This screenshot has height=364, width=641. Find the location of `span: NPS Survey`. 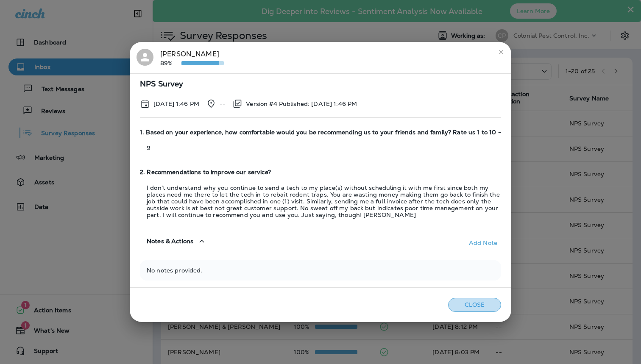

span: NPS Survey is located at coordinates (320, 84).